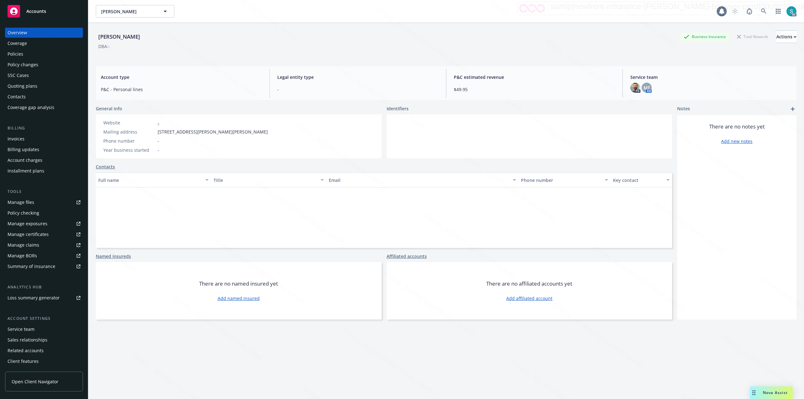 The width and height of the screenshot is (804, 399). What do you see at coordinates (753, 36) in the screenshot?
I see `div: Total Rewards` at bounding box center [753, 36].